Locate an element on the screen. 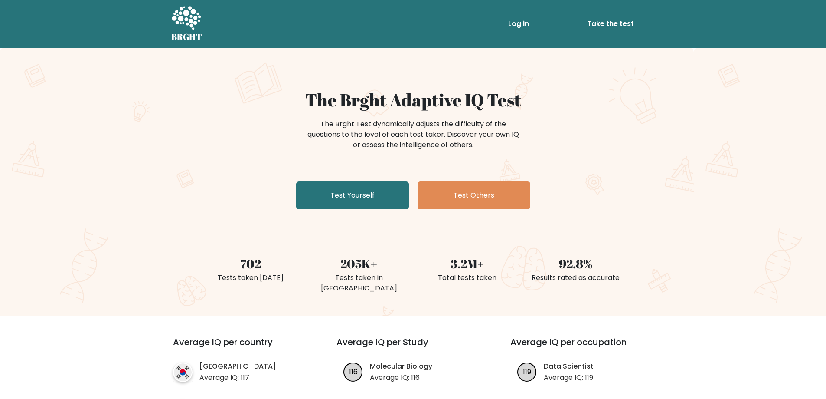  div: 3.2M+ is located at coordinates (467, 263).